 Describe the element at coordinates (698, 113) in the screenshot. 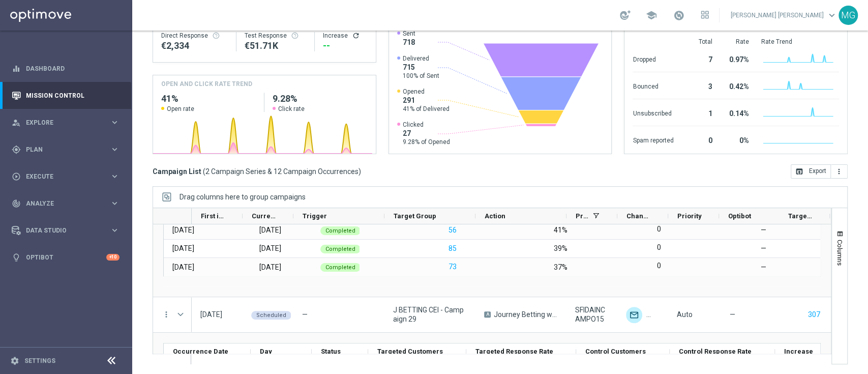

I see `div: 1` at that location.